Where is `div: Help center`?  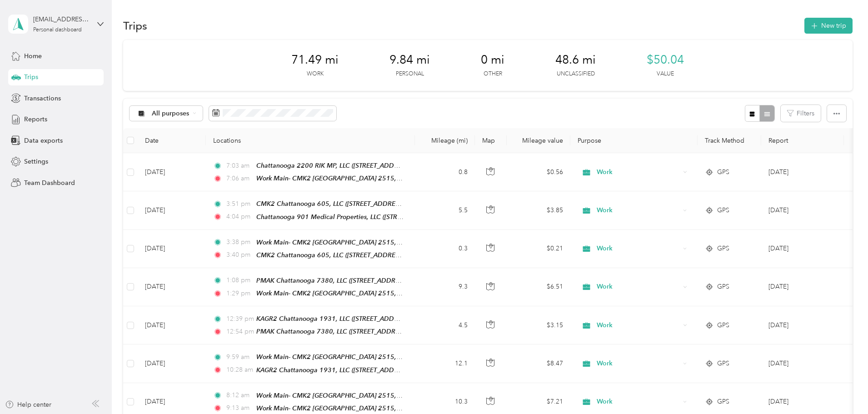 div: Help center is located at coordinates (28, 404).